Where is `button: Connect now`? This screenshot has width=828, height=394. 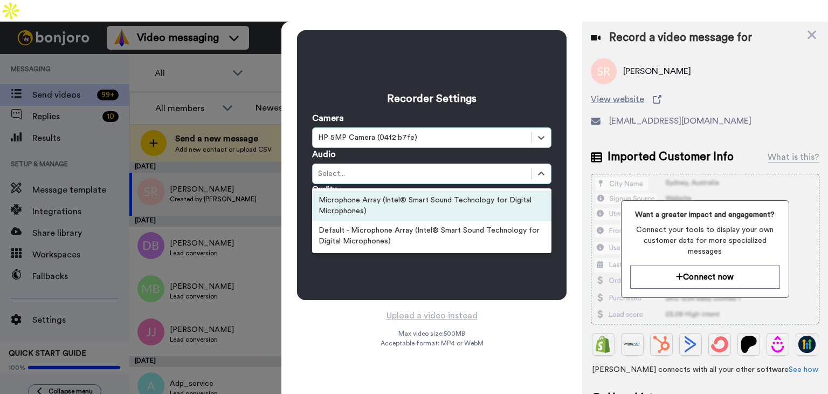 button: Connect now is located at coordinates (705, 277).